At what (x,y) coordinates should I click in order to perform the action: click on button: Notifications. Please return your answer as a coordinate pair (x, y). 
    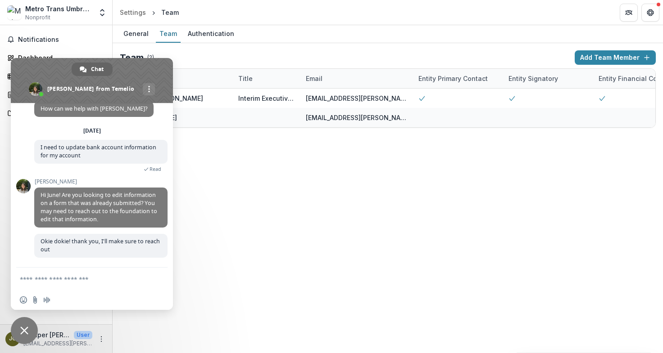
    Looking at the image, I should click on (56, 40).